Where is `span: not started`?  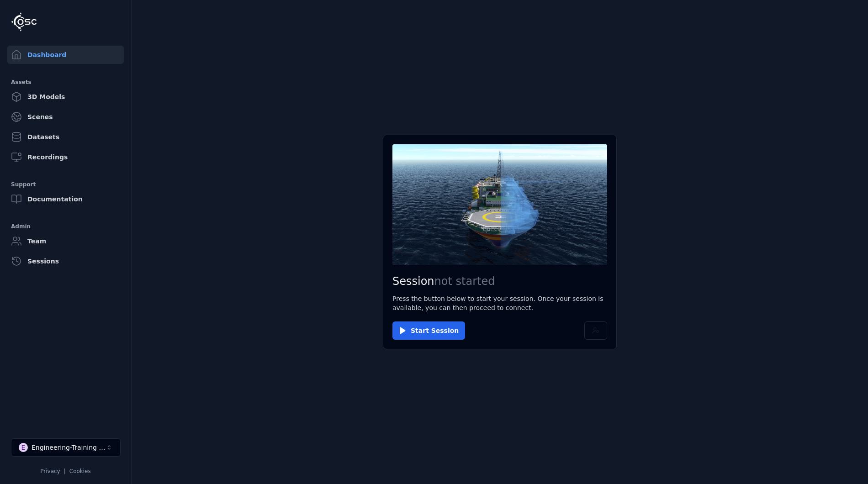
span: not started is located at coordinates (465, 282).